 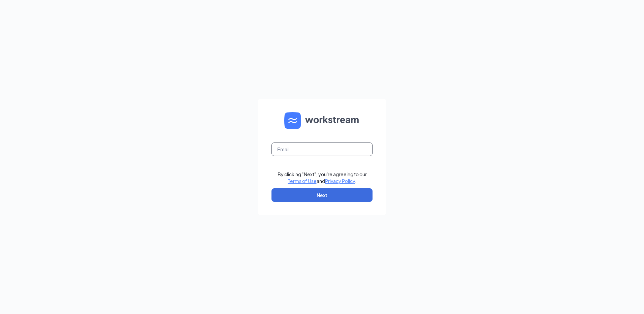 What do you see at coordinates (322, 178) in the screenshot?
I see `div: By clicking "Next", you're agreeing to our and .` at bounding box center [322, 178].